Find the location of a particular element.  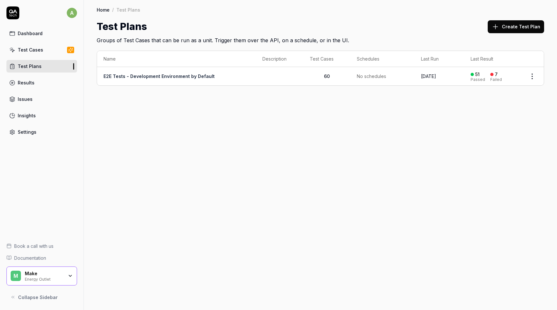

a: E2E Tests - Development Environment by Default is located at coordinates (159, 76).